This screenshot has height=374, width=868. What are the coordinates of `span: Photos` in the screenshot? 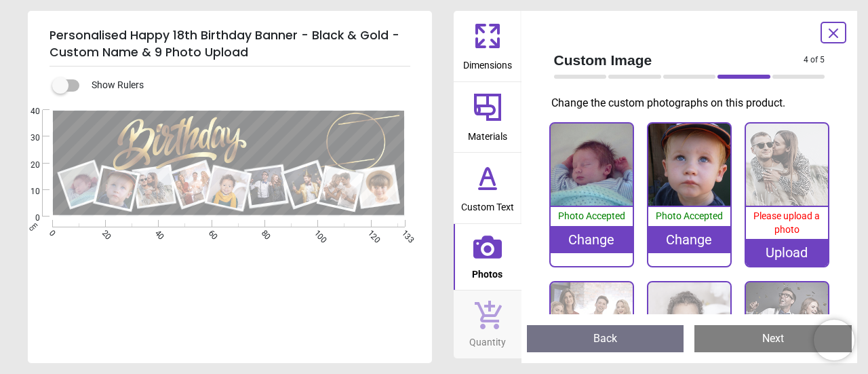 It's located at (486, 271).